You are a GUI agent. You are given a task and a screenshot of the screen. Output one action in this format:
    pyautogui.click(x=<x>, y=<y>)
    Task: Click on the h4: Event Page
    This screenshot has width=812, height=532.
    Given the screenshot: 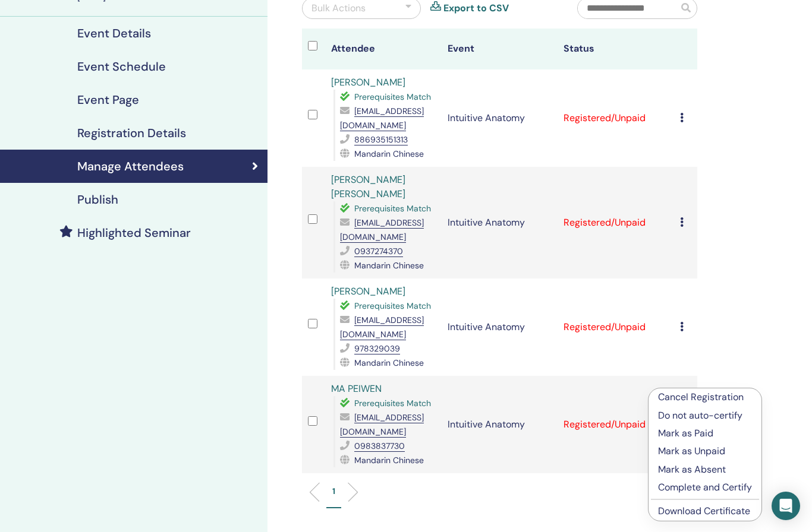 What is the action you would take?
    pyautogui.click(x=108, y=100)
    